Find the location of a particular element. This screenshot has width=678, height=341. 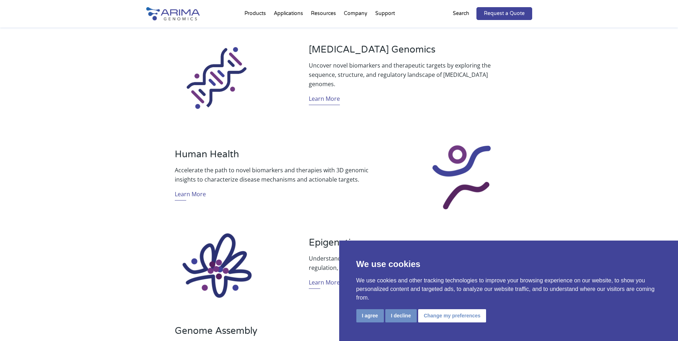

img: Epigenetics_Icon_Arima Genomics is located at coordinates (217, 266).